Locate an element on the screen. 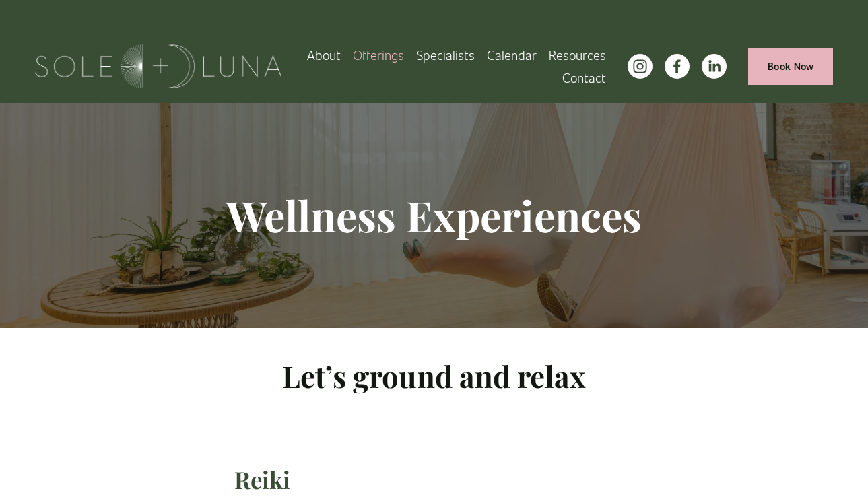  h1: Wellness Experiences is located at coordinates (434, 215).